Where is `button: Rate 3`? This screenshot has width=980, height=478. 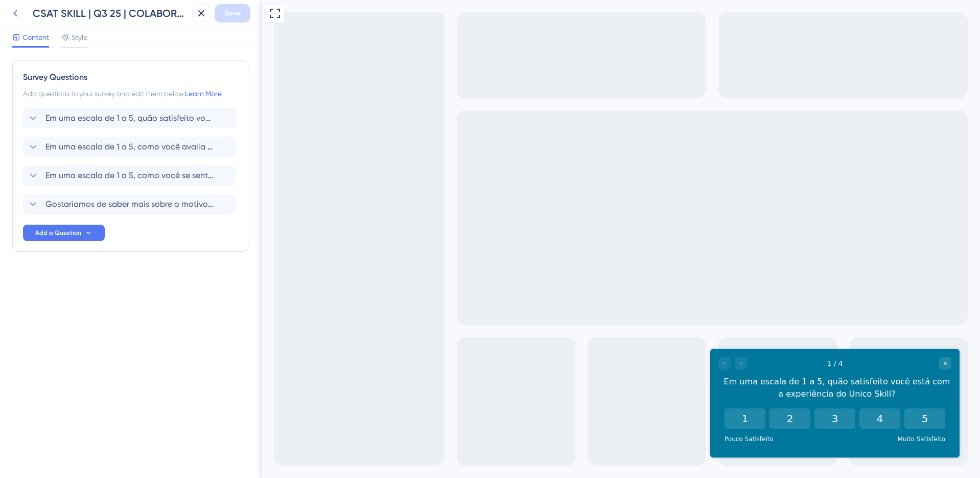
button: Rate 3 is located at coordinates (125, 70).